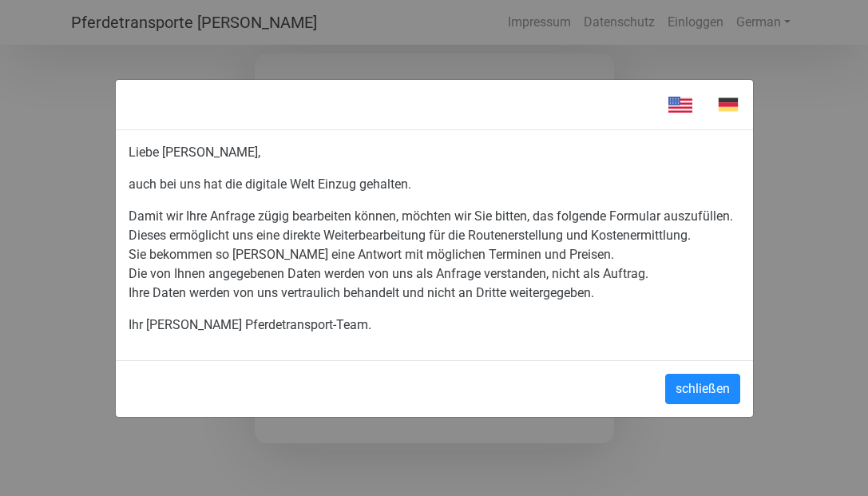  Describe the element at coordinates (435, 255) in the screenshot. I see `p: Damit wir Ihre Anfrage zügig bearbeiten können, möchten wir Sie bitten, das folgende Formular aus...` at that location.